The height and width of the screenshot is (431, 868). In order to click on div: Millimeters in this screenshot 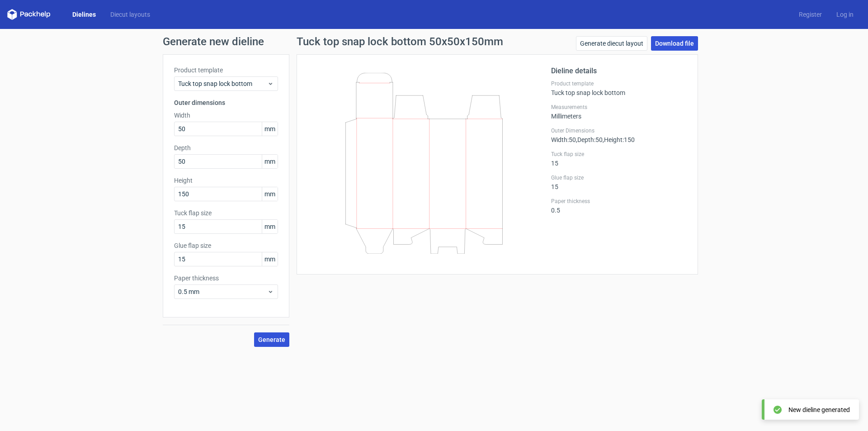, I will do `click(619, 112)`.